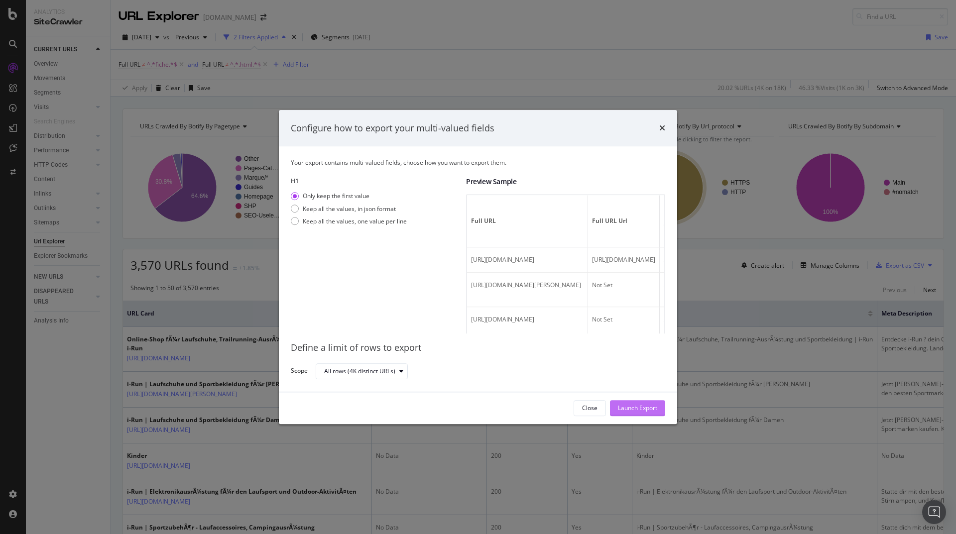 Image resolution: width=956 pixels, height=534 pixels. What do you see at coordinates (934, 512) in the screenshot?
I see `div: Open Intercom Messenger` at bounding box center [934, 512].